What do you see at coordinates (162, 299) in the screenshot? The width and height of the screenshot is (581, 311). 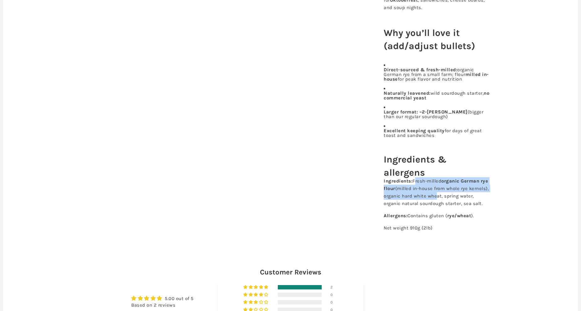 I see `div: Average rating is 5.00 stars` at bounding box center [162, 299].